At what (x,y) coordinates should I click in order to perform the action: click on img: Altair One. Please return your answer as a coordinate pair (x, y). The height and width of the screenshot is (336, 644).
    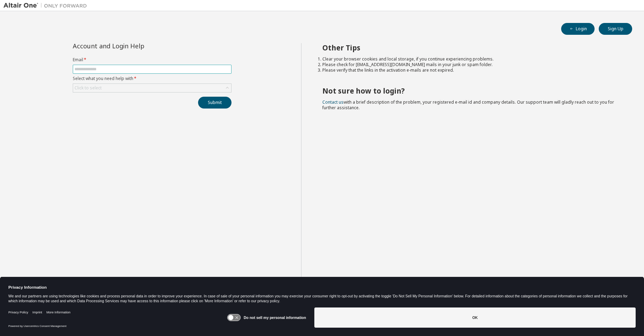
    Looking at the image, I should click on (47, 5).